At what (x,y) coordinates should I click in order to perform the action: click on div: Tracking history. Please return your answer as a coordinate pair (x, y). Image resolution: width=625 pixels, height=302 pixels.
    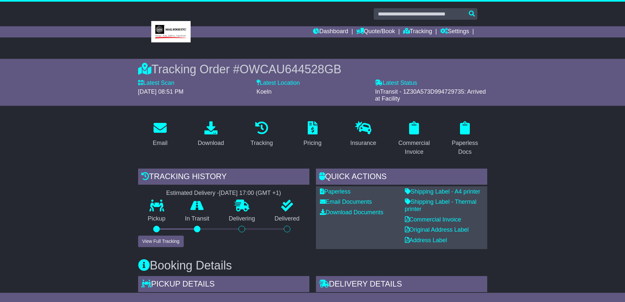
    Looking at the image, I should click on (224, 177).